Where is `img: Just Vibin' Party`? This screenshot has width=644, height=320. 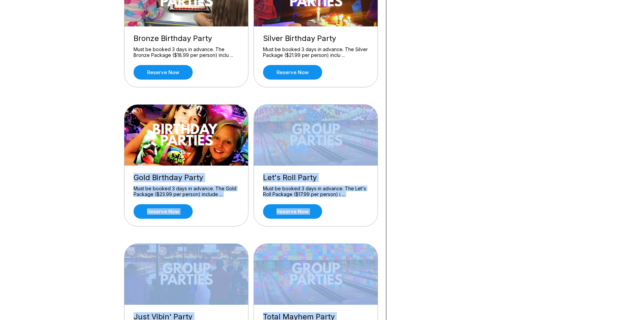
img: Just Vibin' Party is located at coordinates (187, 274).